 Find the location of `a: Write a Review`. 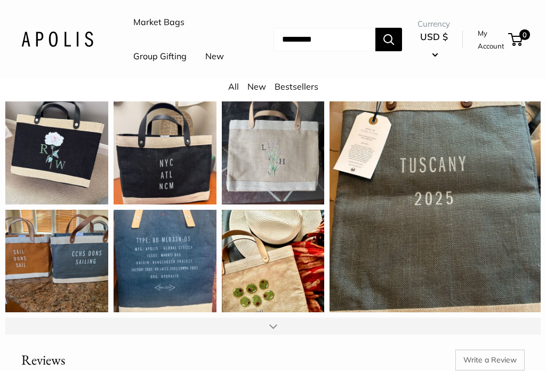

a: Write a Review is located at coordinates (490, 360).